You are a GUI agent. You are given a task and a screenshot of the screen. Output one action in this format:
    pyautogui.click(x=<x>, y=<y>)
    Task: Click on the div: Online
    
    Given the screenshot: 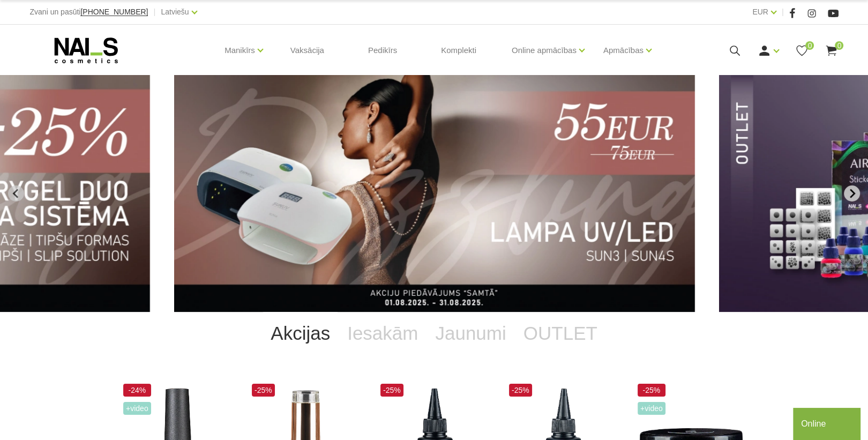 What is the action you would take?
    pyautogui.click(x=34, y=18)
    